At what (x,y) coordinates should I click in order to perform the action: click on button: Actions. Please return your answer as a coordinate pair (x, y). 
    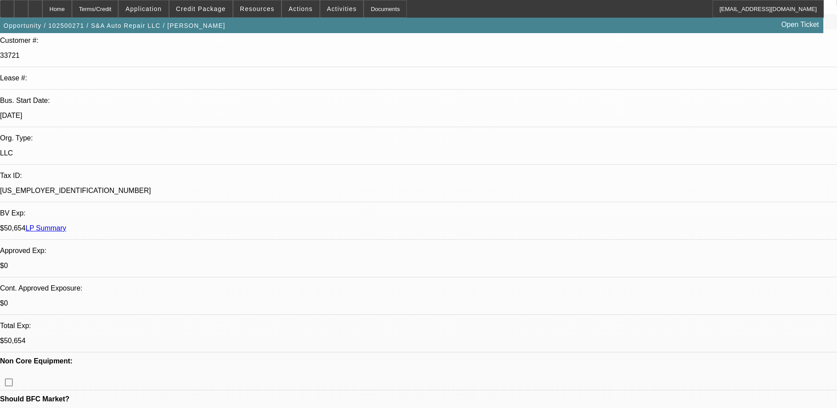
    Looking at the image, I should click on (300, 9).